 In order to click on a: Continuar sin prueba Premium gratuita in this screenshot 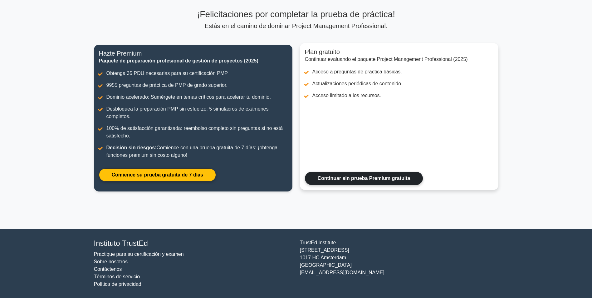, I will do `click(364, 178)`.